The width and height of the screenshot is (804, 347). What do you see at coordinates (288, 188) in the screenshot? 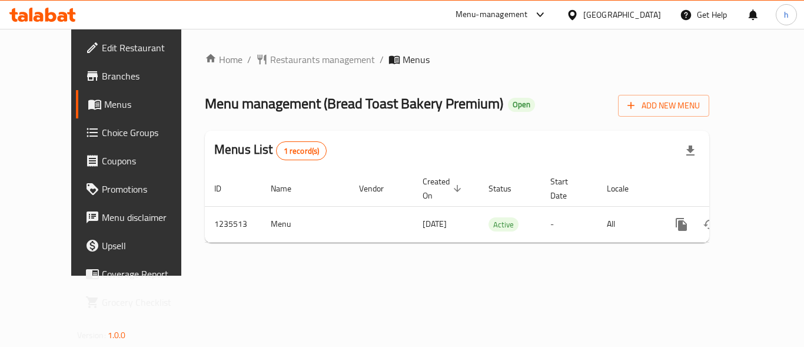
I see `span: Name` at bounding box center [288, 188].